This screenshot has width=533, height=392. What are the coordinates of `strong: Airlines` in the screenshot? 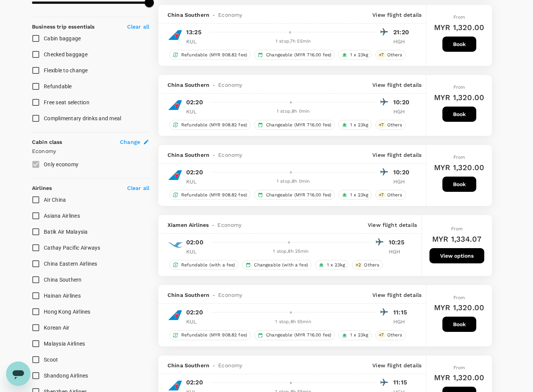 It's located at (42, 188).